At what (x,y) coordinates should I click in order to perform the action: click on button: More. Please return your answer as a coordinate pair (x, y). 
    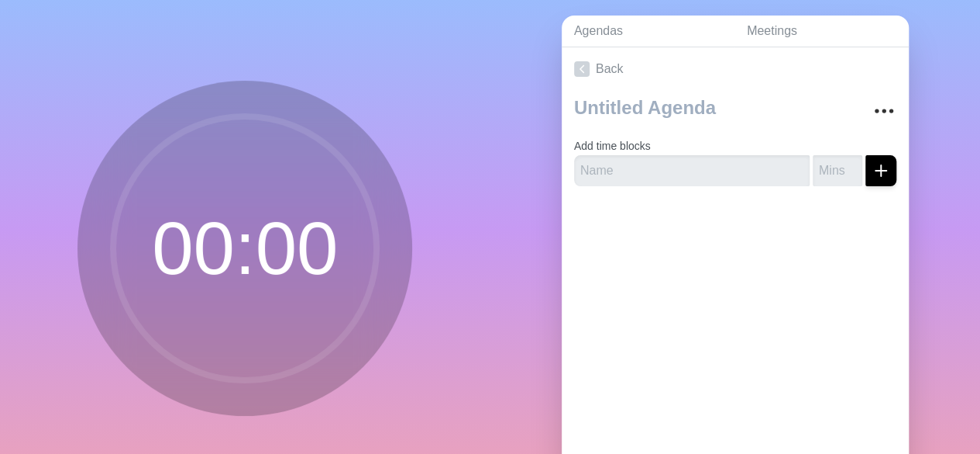
    Looking at the image, I should click on (884, 111).